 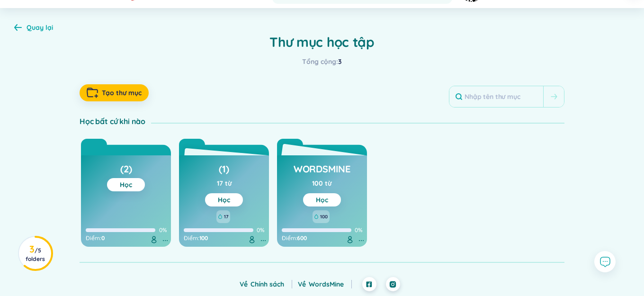 What do you see at coordinates (302, 238) in the screenshot?
I see `span: 600` at bounding box center [302, 238].